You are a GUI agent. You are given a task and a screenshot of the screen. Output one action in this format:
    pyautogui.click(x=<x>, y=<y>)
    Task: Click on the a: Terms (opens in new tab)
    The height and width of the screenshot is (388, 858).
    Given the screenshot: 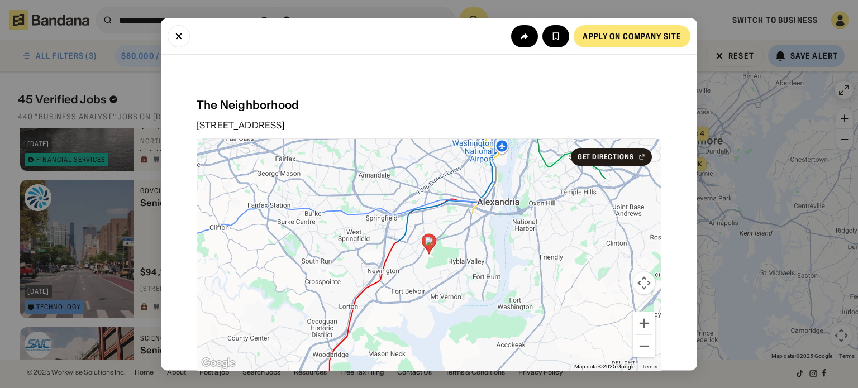 What is the action you would take?
    pyautogui.click(x=650, y=366)
    